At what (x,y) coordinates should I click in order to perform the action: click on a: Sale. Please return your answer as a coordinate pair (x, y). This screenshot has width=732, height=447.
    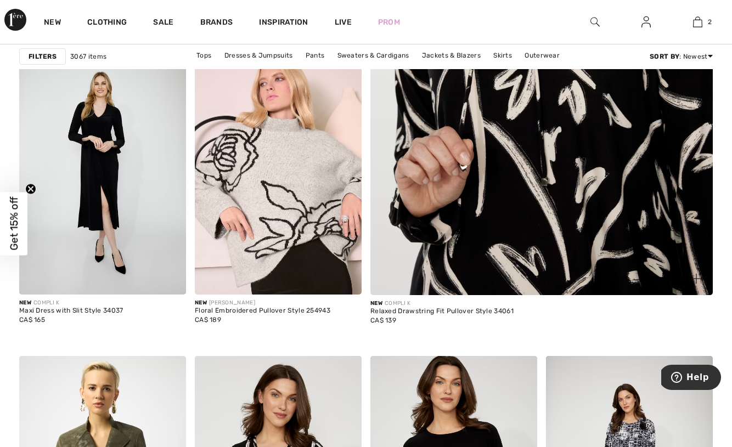
    Looking at the image, I should click on (163, 23).